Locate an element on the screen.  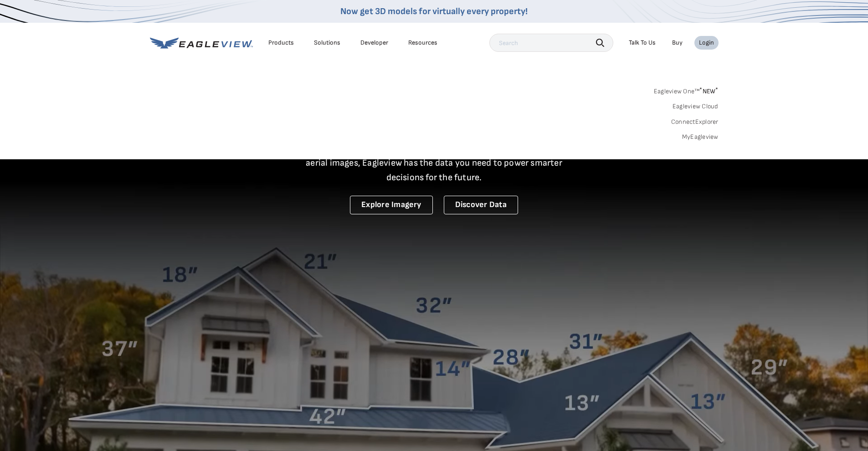
a: Now get 3D models for virtually every property! is located at coordinates (434, 11).